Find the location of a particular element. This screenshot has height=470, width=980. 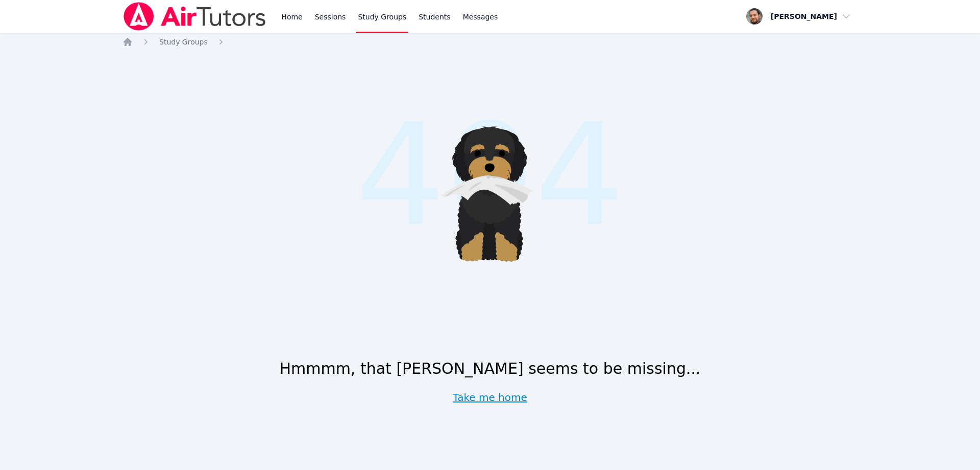

a: Study Groups is located at coordinates (183, 42).